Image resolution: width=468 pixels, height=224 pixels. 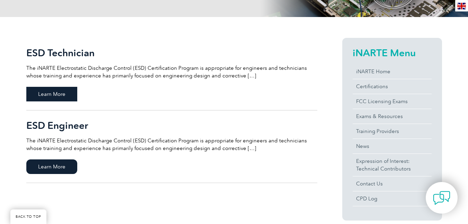 I want to click on a: BACK TO TOP, so click(x=28, y=216).